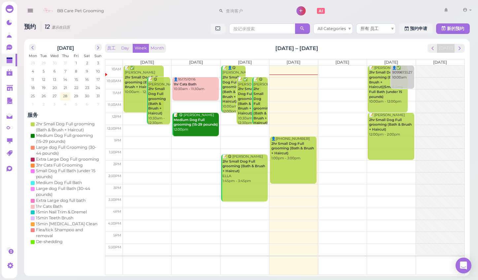 The image size is (478, 280). What do you see at coordinates (33, 96) in the screenshot?
I see `span: 25` at bounding box center [33, 96].